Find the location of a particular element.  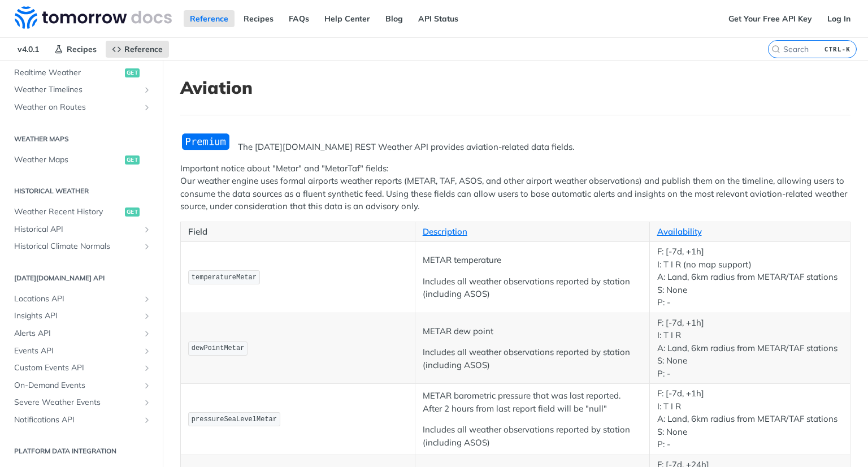

a: API Status is located at coordinates (438, 18).